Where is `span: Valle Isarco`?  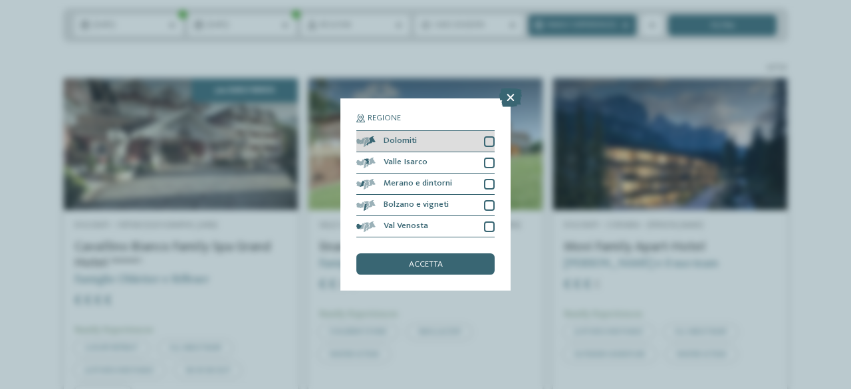
span: Valle Isarco is located at coordinates (406, 162).